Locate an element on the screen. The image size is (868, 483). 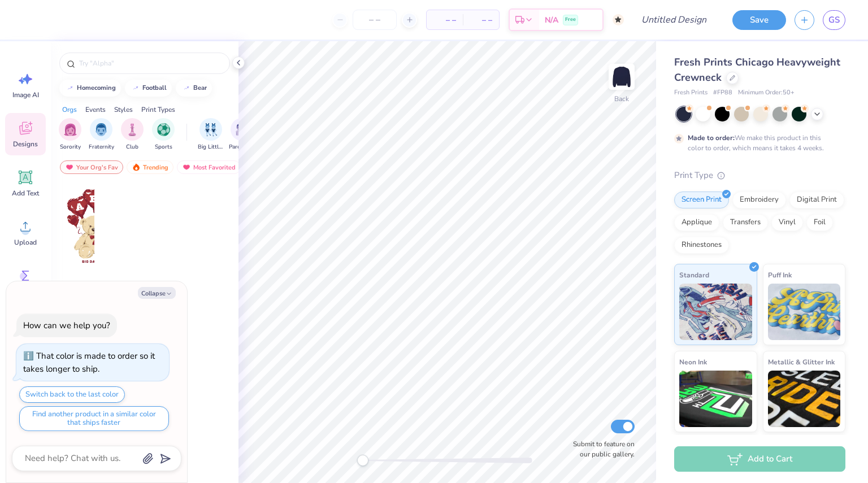
img: Sorority Image is located at coordinates (70, 129).